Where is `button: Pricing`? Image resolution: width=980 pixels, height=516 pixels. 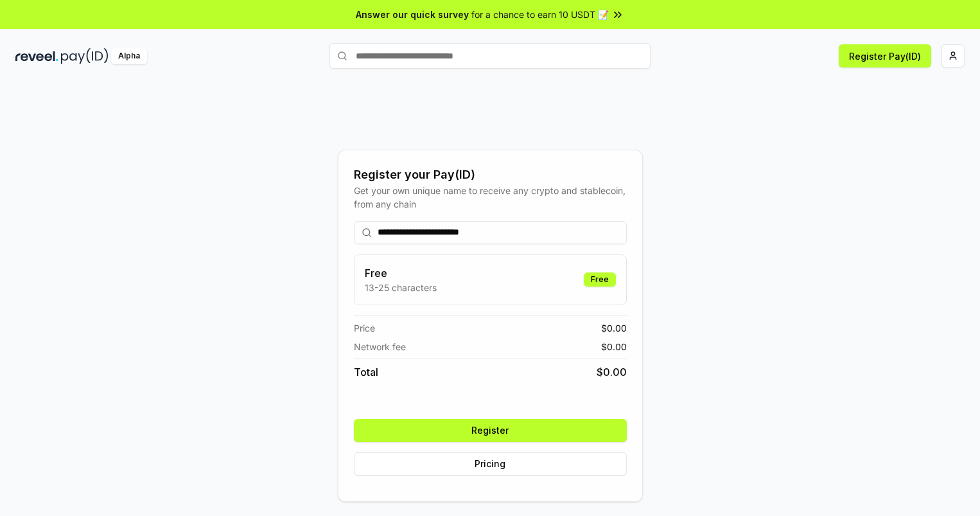 button: Pricing is located at coordinates (490, 464).